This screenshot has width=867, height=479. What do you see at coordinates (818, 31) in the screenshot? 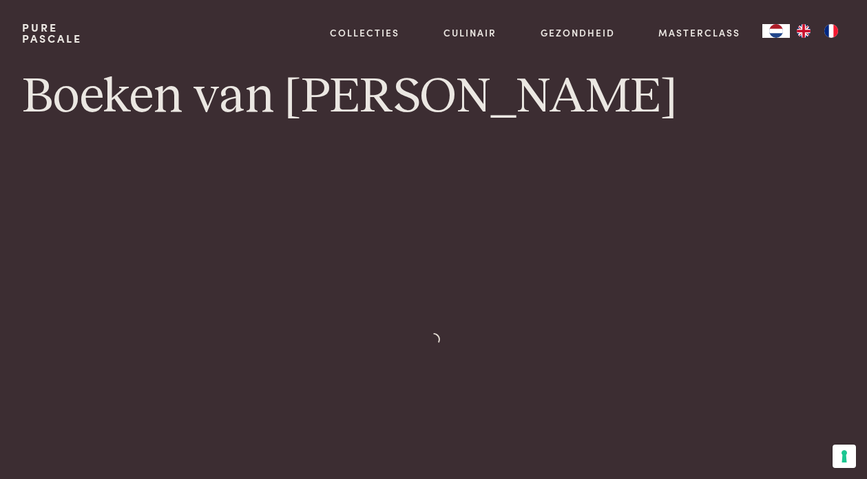
I see `ul: Language list` at bounding box center [818, 31].